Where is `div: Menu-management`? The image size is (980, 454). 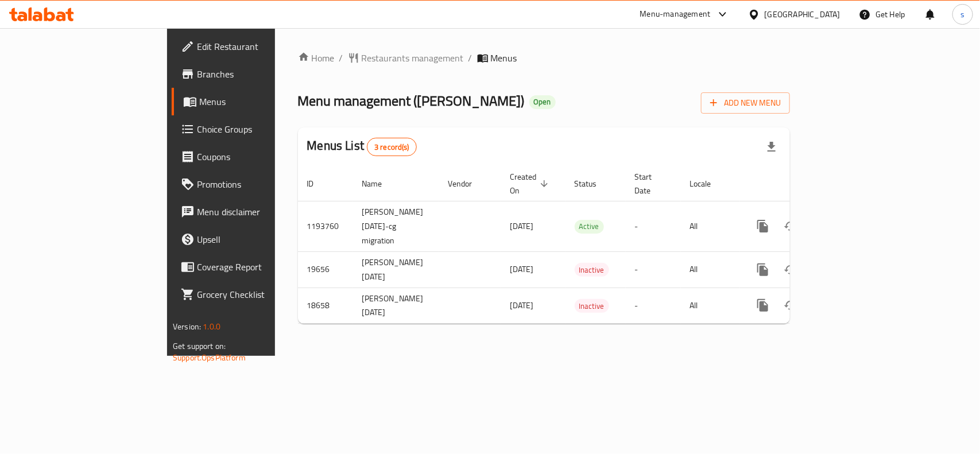
div: Menu-management is located at coordinates (675, 14).